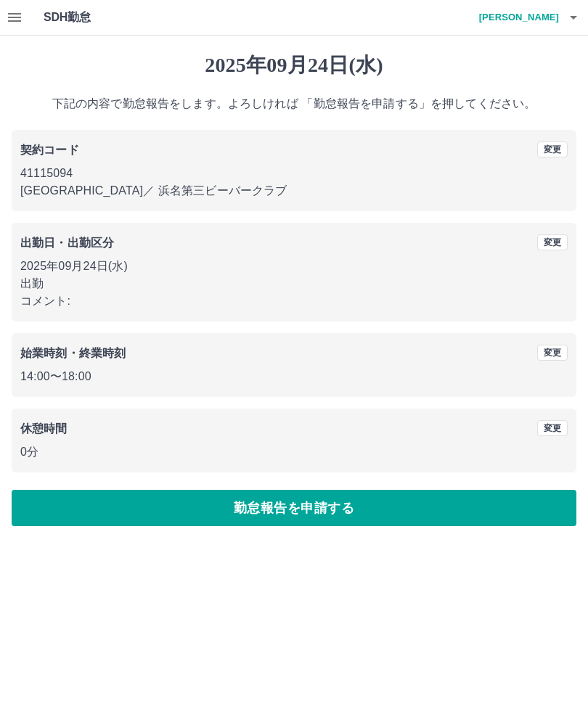 The height and width of the screenshot is (709, 588). Describe the element at coordinates (73, 353) in the screenshot. I see `b: 始業時刻・終業時刻` at that location.